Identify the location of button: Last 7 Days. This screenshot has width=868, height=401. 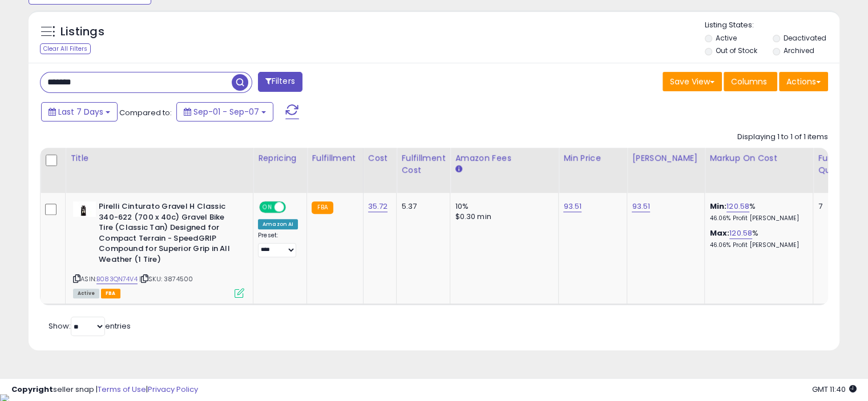
(79, 112).